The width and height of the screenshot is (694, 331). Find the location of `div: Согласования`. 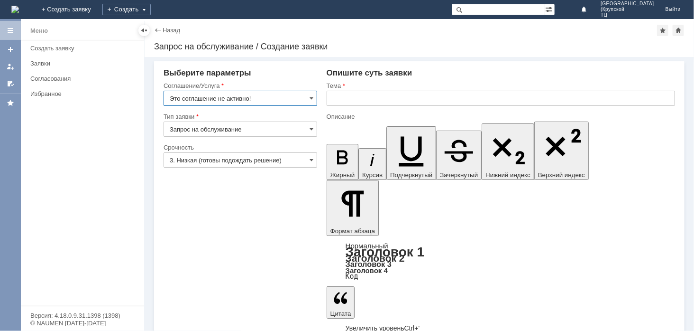

div: Согласования is located at coordinates (84, 78).